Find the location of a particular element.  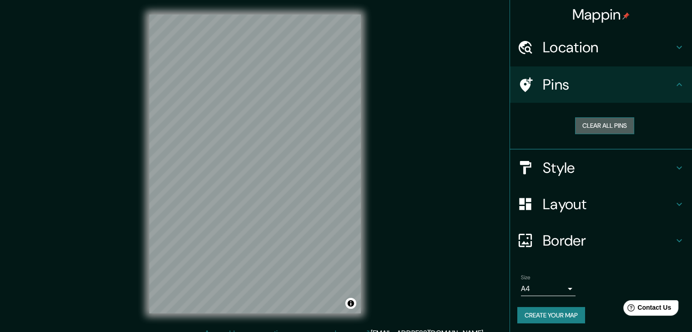

h4: Style is located at coordinates (609, 168).